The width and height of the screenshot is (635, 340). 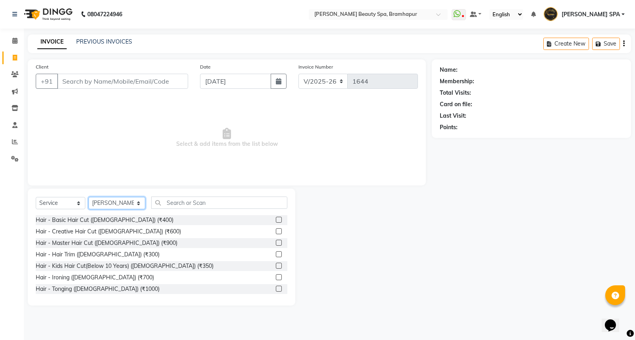 What do you see at coordinates (550, 14) in the screenshot?
I see `img: ANANYA SPA` at bounding box center [550, 14].